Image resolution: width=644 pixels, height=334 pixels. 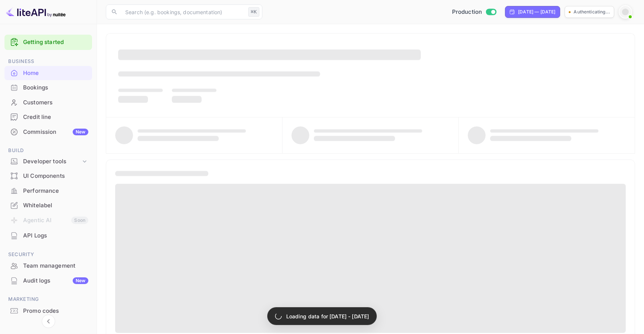 What do you see at coordinates (48, 266) in the screenshot?
I see `a: Team management` at bounding box center [48, 266].